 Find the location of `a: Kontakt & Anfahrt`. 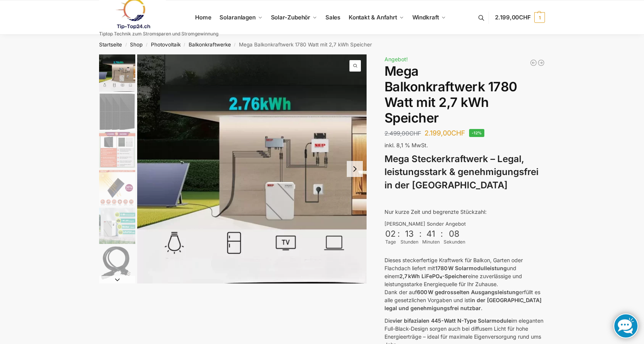

a: Kontakt & Anfahrt is located at coordinates (376, 18).